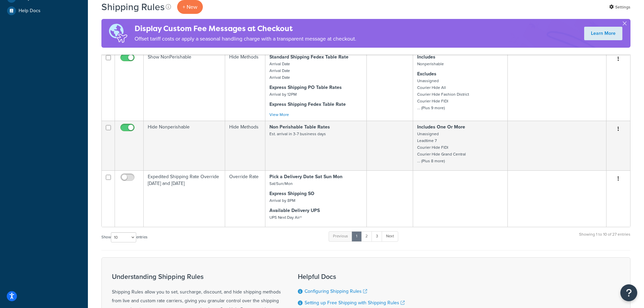  I want to click on a: Setting up Free Shipping with Shipping Rules, so click(355, 303).